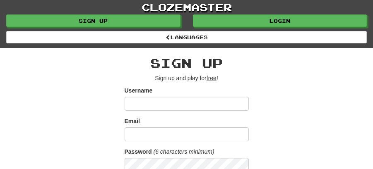  What do you see at coordinates (138, 152) in the screenshot?
I see `label: Password` at bounding box center [138, 152].